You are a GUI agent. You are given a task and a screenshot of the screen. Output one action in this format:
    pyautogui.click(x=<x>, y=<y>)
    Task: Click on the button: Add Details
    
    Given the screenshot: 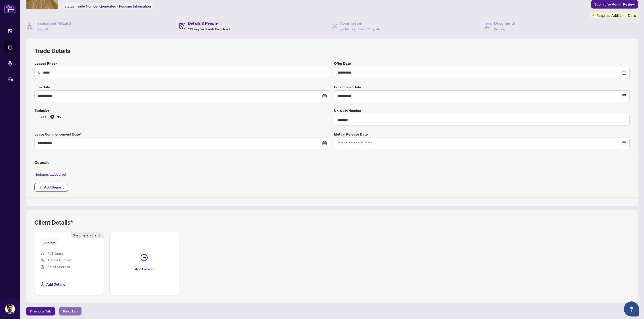 What is the action you would take?
    pyautogui.click(x=53, y=285)
    